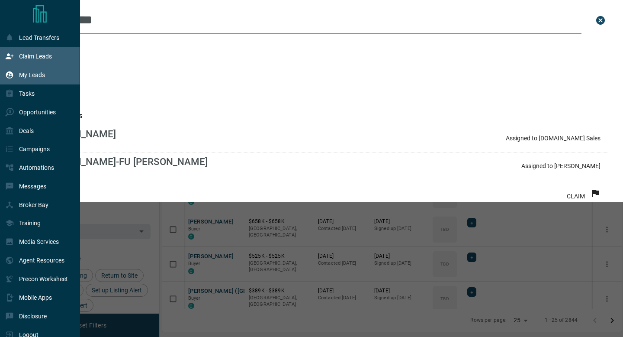  Describe the element at coordinates (125, 173) in the screenshot. I see `p: 41685424xx` at that location.